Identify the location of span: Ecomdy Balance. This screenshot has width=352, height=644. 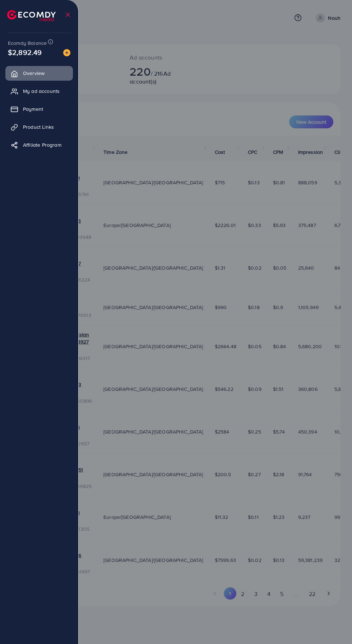
(27, 43).